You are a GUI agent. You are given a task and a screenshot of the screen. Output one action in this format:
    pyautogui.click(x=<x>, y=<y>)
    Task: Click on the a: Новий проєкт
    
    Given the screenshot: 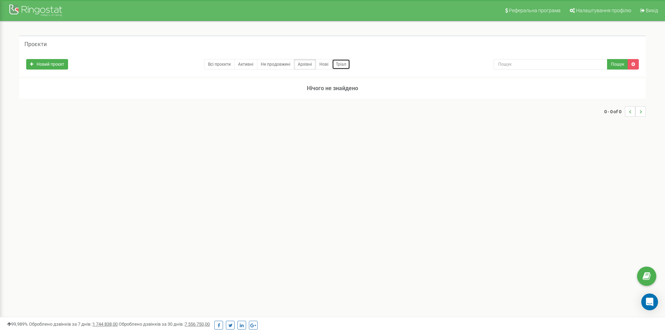 What is the action you would take?
    pyautogui.click(x=47, y=64)
    